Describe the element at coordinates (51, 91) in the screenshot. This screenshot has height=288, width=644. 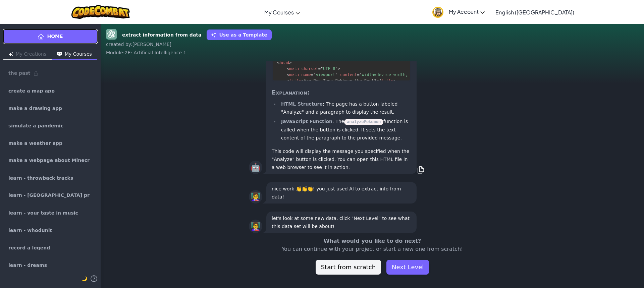
I see `a: create a map app` at that location.